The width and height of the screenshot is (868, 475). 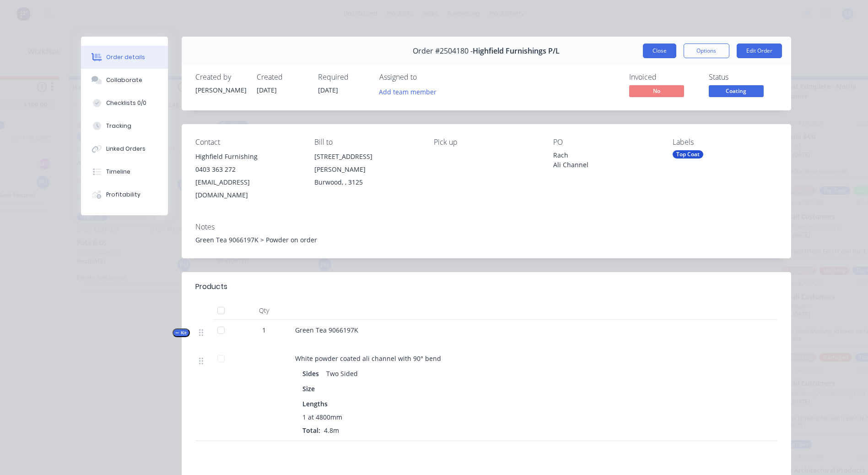 I want to click on div: Notes, so click(x=486, y=227).